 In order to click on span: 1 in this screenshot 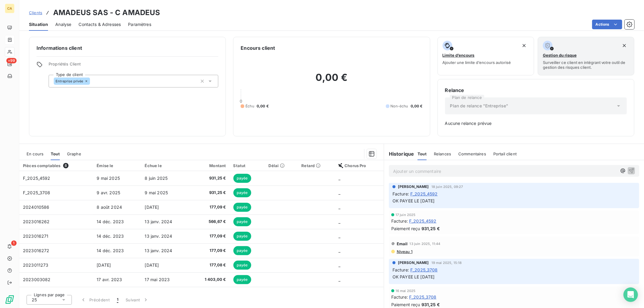, I will do `click(117, 300)`.